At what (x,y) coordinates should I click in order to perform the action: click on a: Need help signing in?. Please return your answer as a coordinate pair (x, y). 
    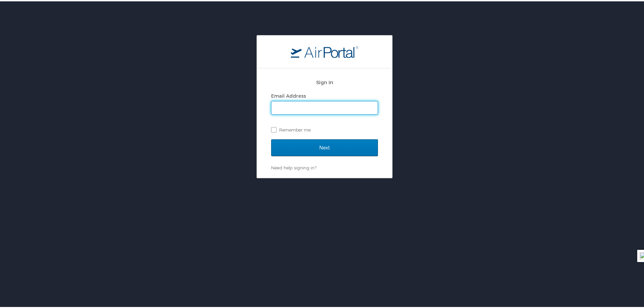
    Looking at the image, I should click on (294, 166).